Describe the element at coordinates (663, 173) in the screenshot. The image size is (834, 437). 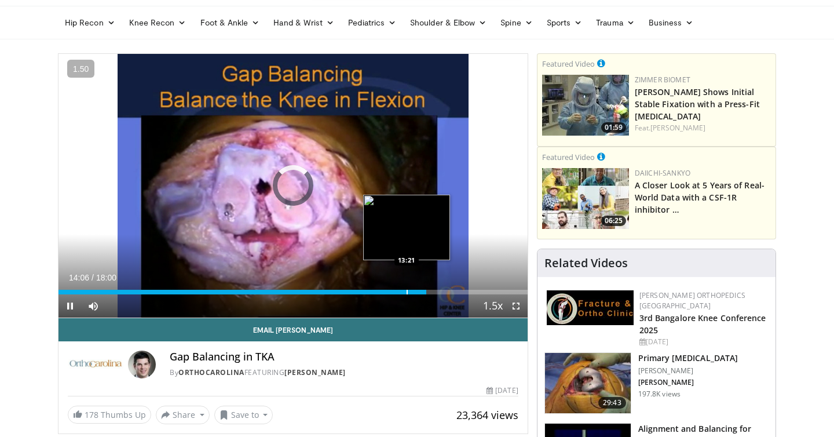
I see `a: Daiichi-Sankyo` at that location.